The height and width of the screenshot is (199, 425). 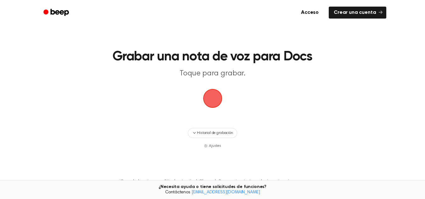 I want to click on a: Bip, so click(x=57, y=13).